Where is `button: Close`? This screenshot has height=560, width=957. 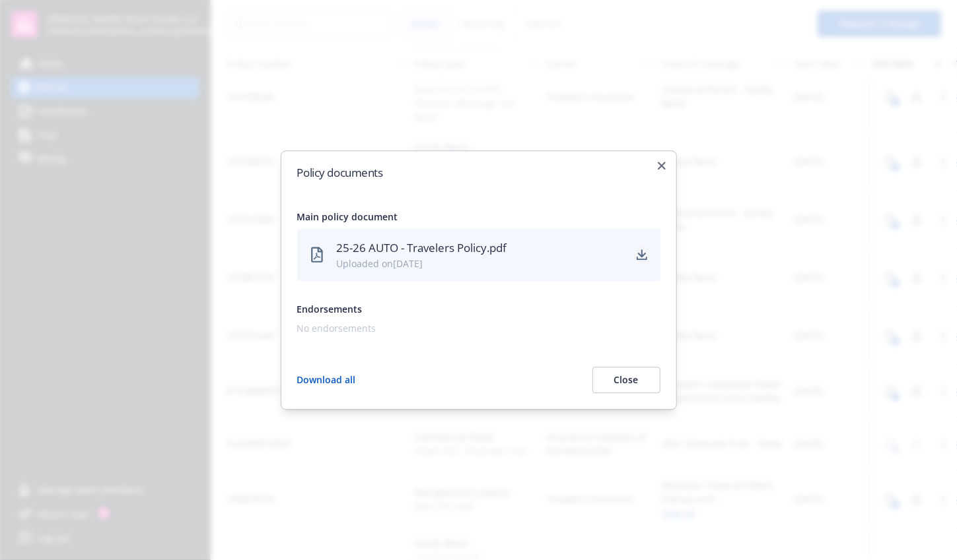
button: Close is located at coordinates (626, 380).